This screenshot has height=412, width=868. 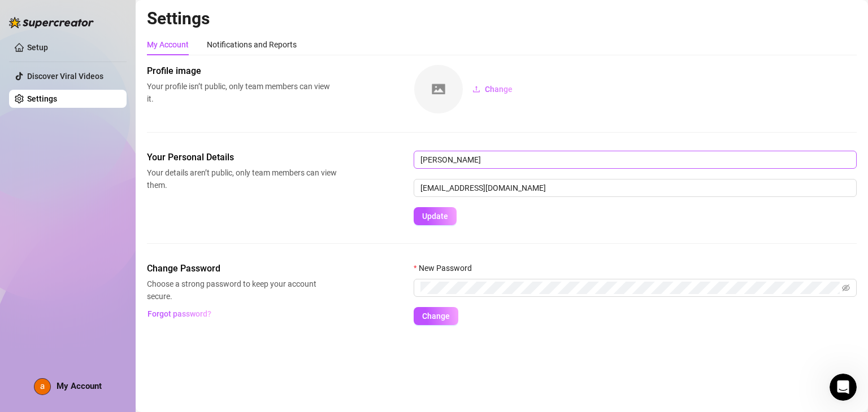 I want to click on a: Settings, so click(x=42, y=99).